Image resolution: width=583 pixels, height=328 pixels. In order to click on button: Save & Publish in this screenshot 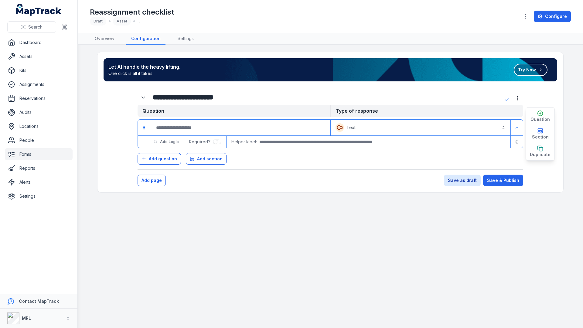, I will do `click(503, 180)`.